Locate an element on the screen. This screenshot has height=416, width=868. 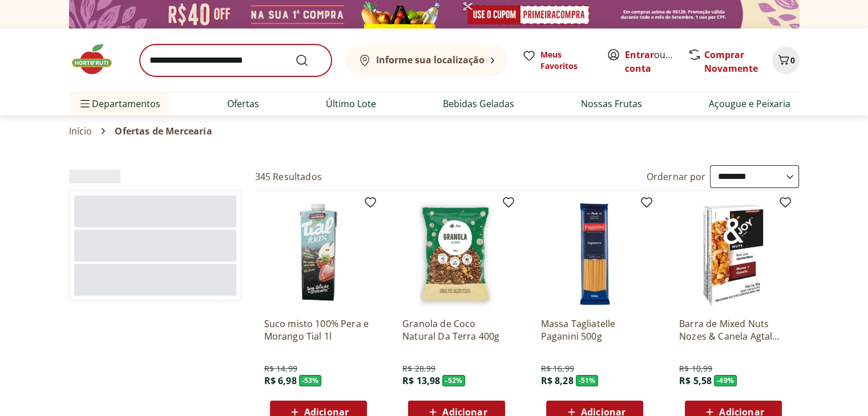
a: Ofertas is located at coordinates (243, 104).